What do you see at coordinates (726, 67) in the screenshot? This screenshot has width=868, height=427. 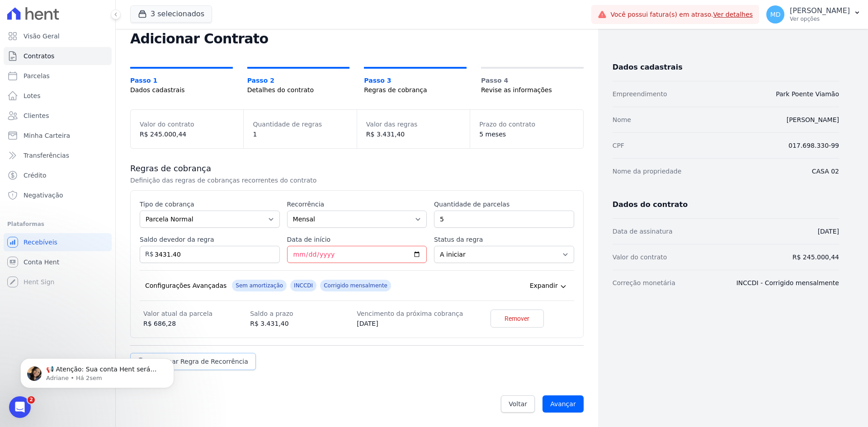 I see `h3: Dados cadastrais` at bounding box center [726, 67].